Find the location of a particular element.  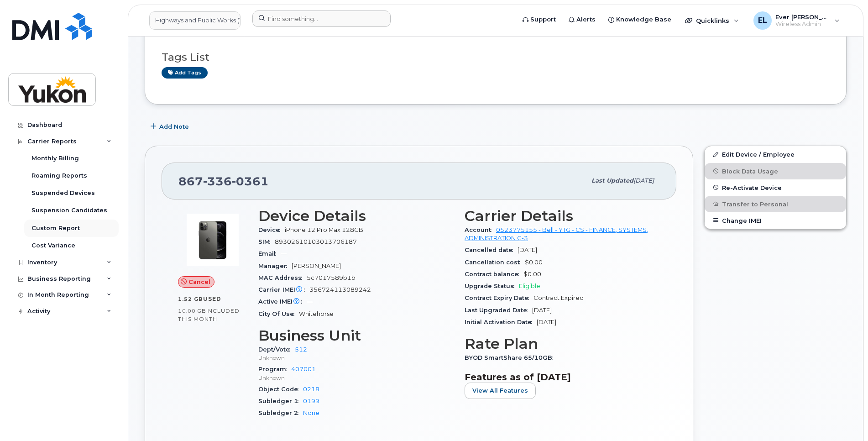

button: Re-Activate Device is located at coordinates (776, 188).